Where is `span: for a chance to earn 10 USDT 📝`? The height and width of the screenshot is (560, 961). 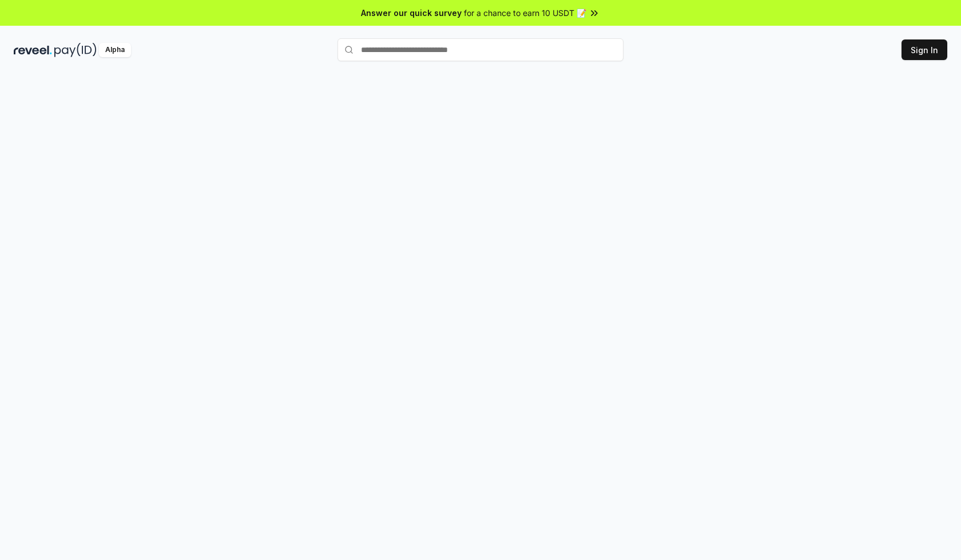 span: for a chance to earn 10 USDT 📝 is located at coordinates (525, 12).